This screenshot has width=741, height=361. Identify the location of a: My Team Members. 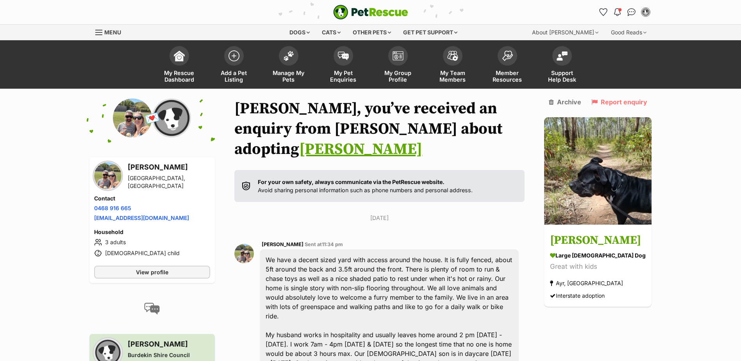
(453, 65).